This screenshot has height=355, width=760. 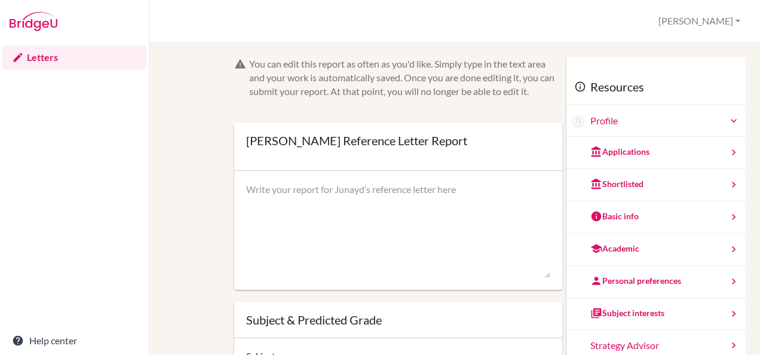 What do you see at coordinates (33, 22) in the screenshot?
I see `img: Bridge-U` at bounding box center [33, 22].